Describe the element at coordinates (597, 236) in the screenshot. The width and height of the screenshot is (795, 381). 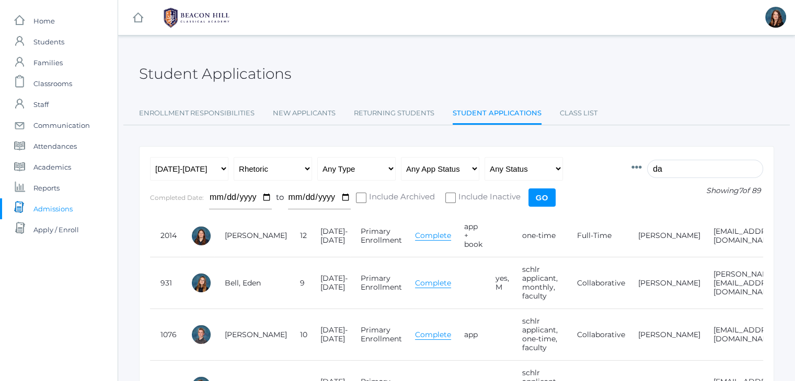
I see `td: Full-Time` at that location.